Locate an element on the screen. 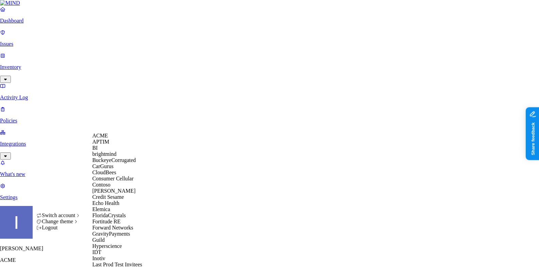 The height and width of the screenshot is (267, 539). span: GravityPayments is located at coordinates (111, 233).